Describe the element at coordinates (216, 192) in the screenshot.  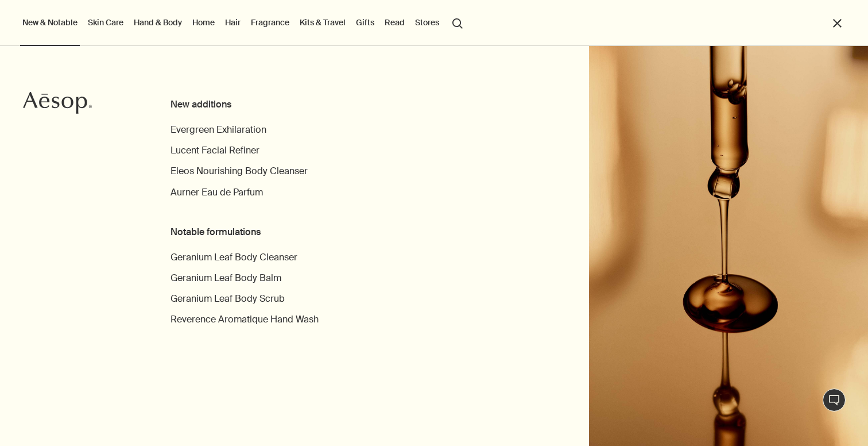
I see `a: Aurner Eau de Parfum` at that location.